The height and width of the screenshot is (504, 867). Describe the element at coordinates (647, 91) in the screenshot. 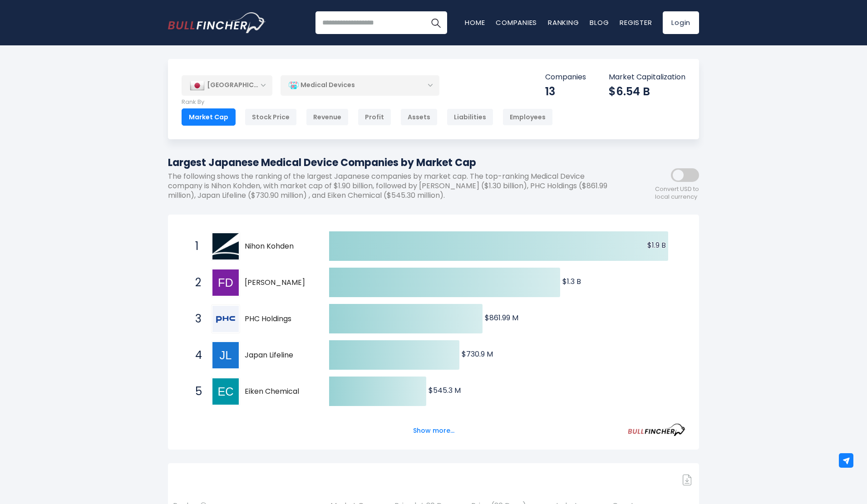

I see `div: $6.54 B` at that location.